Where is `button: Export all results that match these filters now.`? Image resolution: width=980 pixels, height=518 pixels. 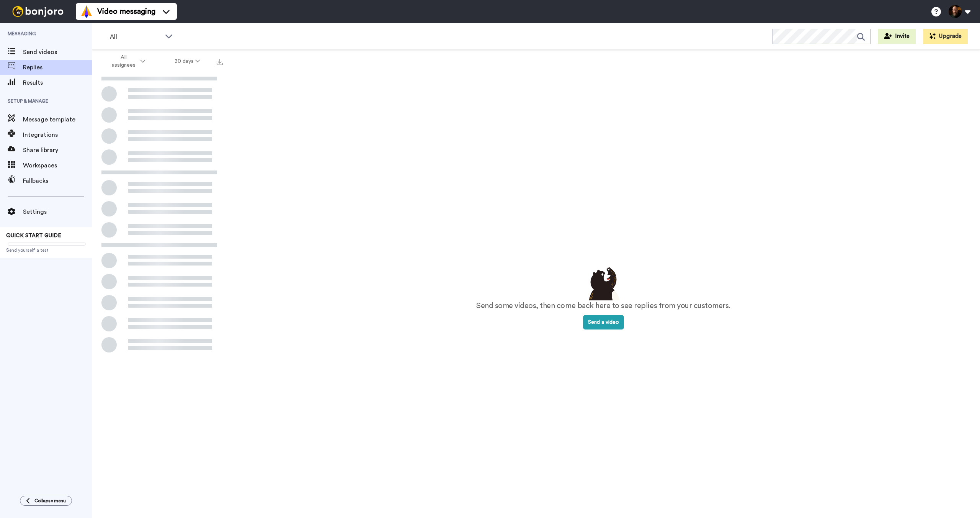
button: Export all results that match these filters now. is located at coordinates (220, 61).